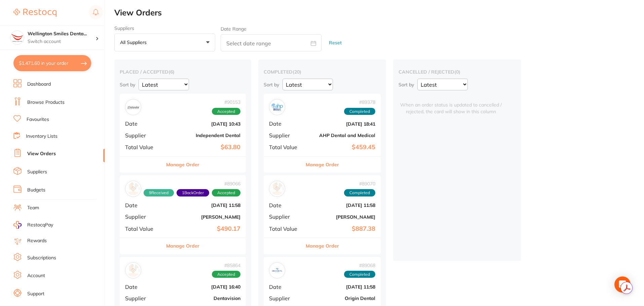 The width and height of the screenshot is (644, 306). I want to click on h2: completed ( 20 ), so click(322, 72).